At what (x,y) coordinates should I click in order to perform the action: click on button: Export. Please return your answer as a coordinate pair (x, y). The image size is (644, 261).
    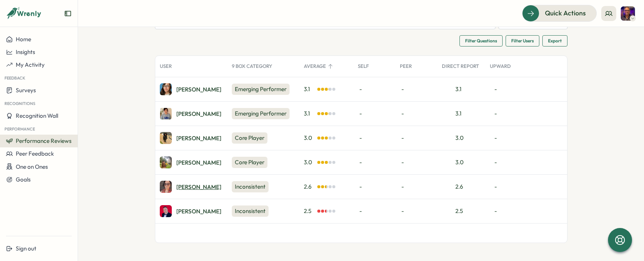
    Looking at the image, I should click on (554, 41).